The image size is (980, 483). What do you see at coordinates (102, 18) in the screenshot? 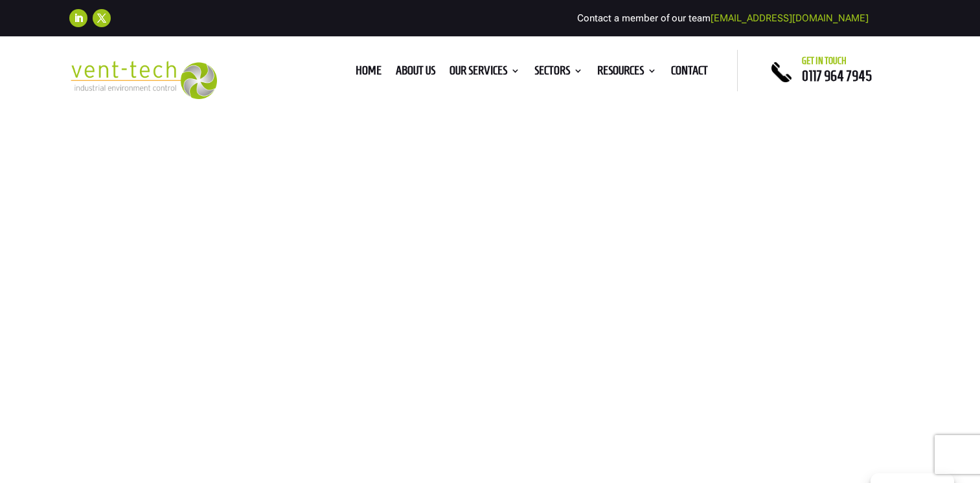
I see `a: Follow on X` at bounding box center [102, 18].